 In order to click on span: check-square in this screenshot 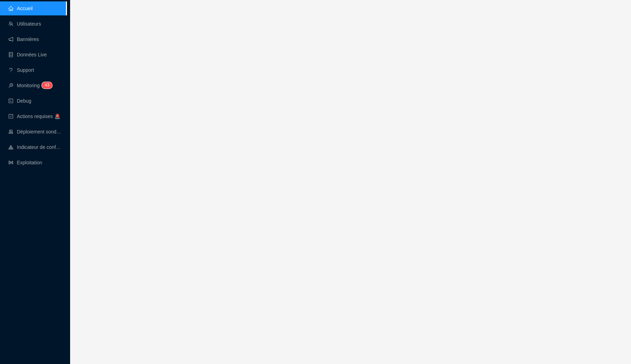, I will do `click(11, 116)`.